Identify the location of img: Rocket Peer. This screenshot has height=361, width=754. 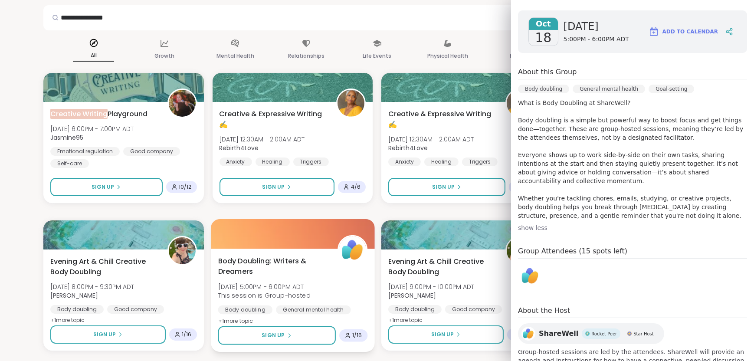
(588, 334).